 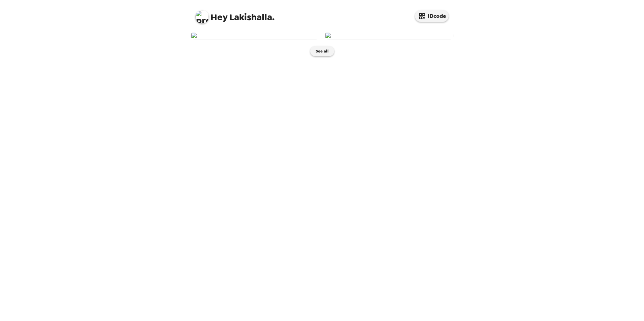 What do you see at coordinates (219, 17) in the screenshot?
I see `span: Hey` at bounding box center [219, 17].